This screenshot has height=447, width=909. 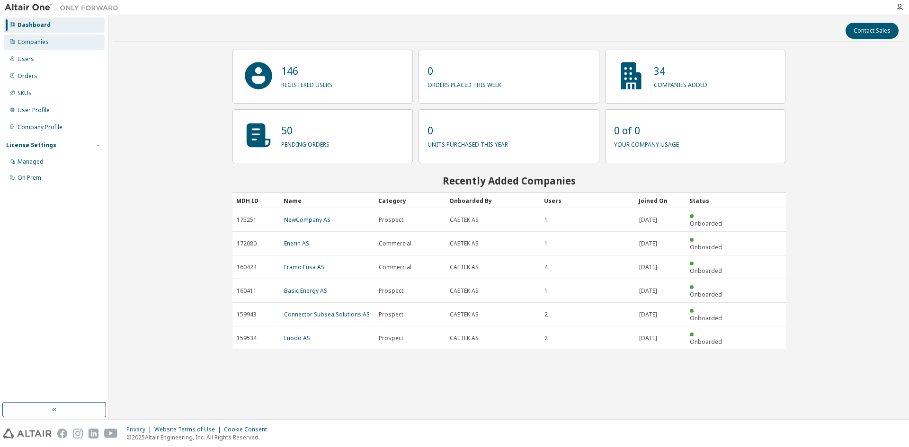 What do you see at coordinates (64, 8) in the screenshot?
I see `img: Altair One` at bounding box center [64, 8].